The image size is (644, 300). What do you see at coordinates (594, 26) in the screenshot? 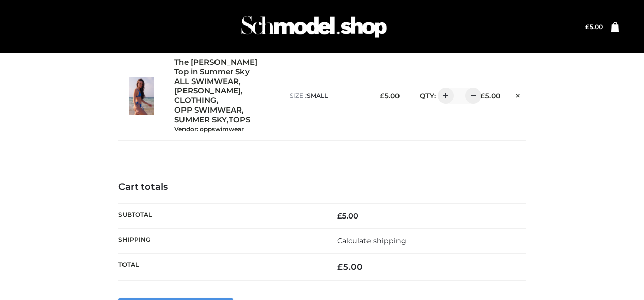
I see `a: £5.00` at bounding box center [594, 26].